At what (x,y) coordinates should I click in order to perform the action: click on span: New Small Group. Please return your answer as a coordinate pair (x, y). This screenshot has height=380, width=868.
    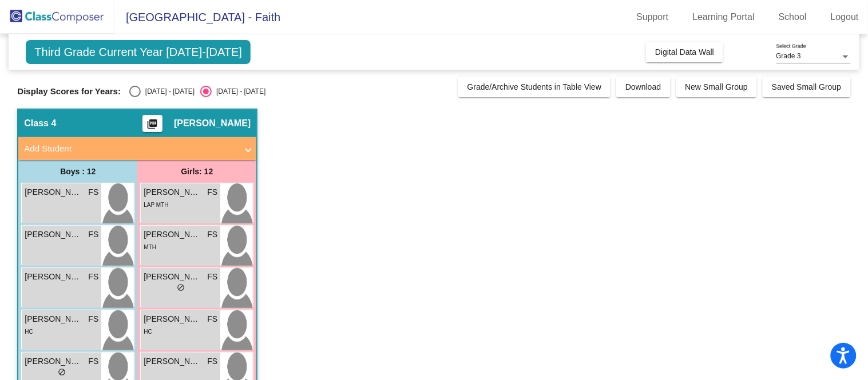
    Looking at the image, I should click on (717, 87).